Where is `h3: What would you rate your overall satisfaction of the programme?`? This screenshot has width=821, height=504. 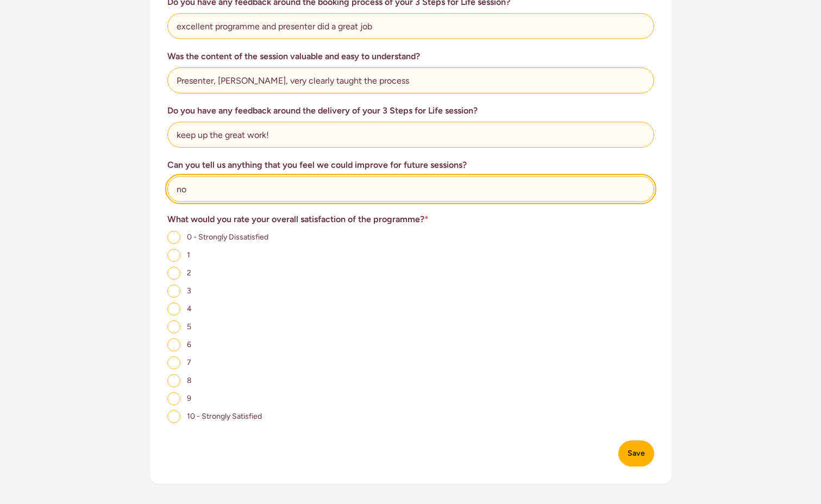
h3: What would you rate your overall satisfaction of the programme? is located at coordinates (410, 219).